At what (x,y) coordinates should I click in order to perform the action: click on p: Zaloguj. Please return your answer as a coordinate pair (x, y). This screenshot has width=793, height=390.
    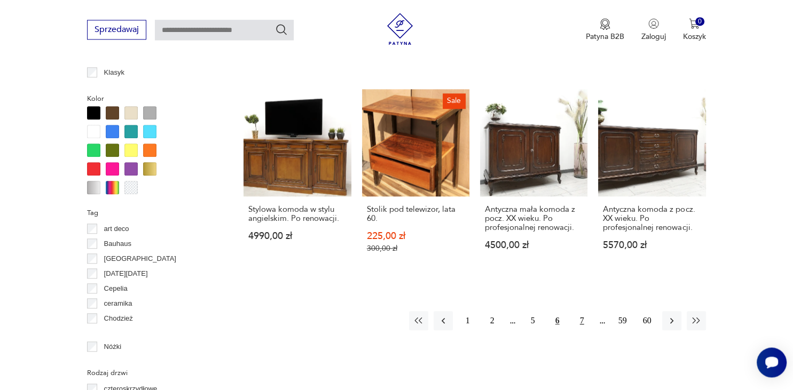
    Looking at the image, I should click on (654, 36).